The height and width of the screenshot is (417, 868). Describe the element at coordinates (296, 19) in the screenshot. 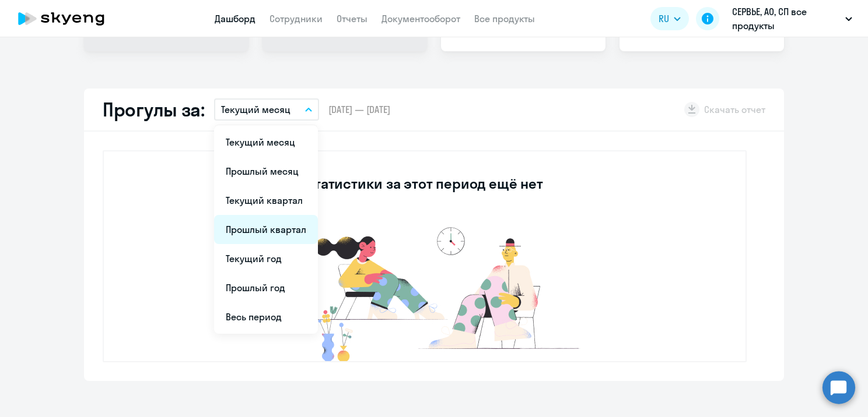

I see `a: Сотрудники` at that location.